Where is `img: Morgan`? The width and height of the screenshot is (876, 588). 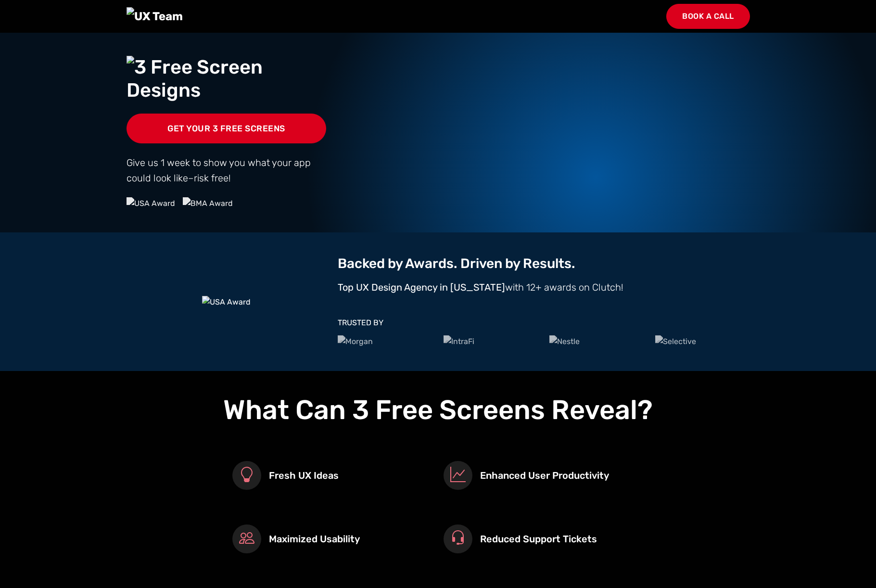 img: Morgan is located at coordinates (355, 342).